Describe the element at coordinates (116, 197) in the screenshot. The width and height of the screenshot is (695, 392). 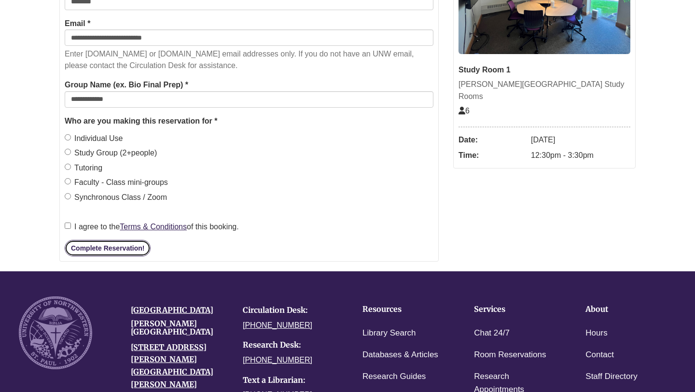
I see `label: Synchronous Class / Zoom` at that location.